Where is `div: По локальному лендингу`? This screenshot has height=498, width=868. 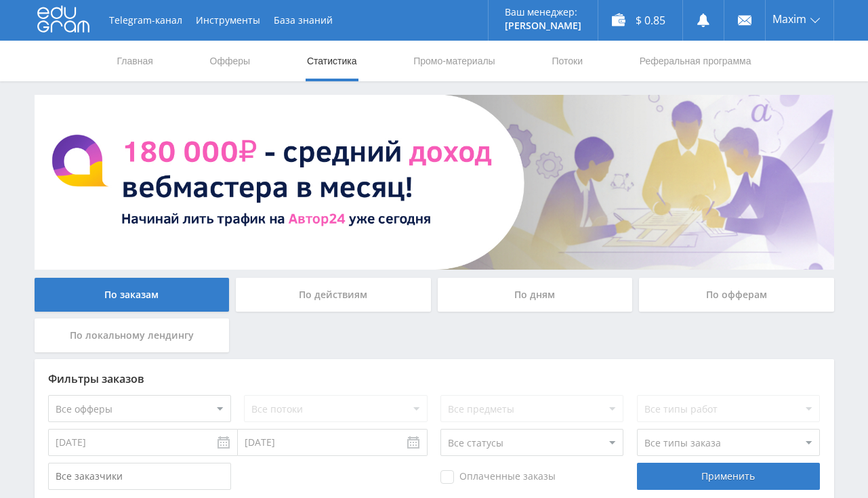 div: По локальному лендингу is located at coordinates (132, 336).